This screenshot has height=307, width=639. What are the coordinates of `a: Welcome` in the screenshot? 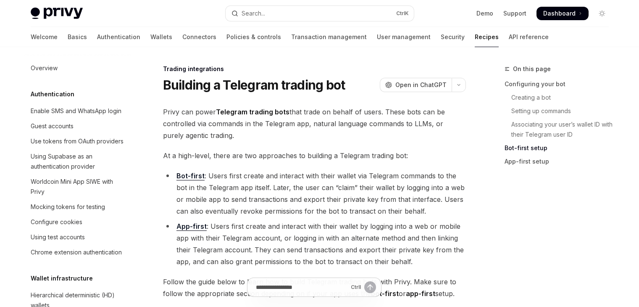 It's located at (44, 37).